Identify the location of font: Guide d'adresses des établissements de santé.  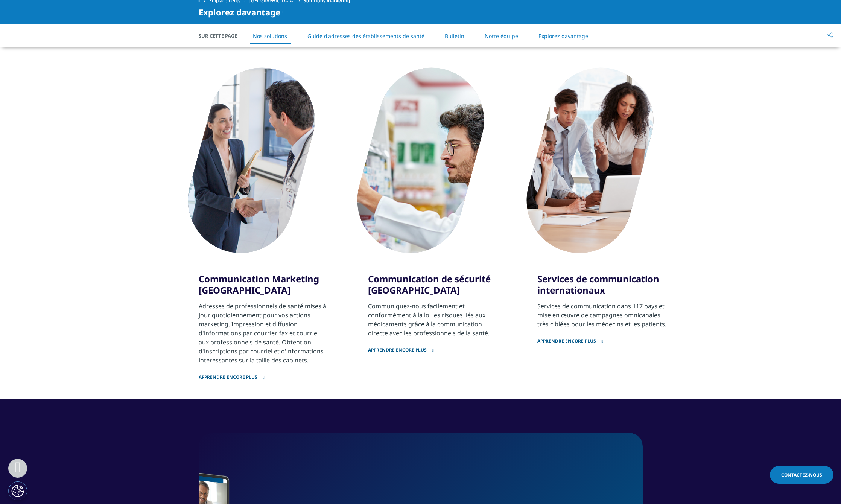
(366, 36).